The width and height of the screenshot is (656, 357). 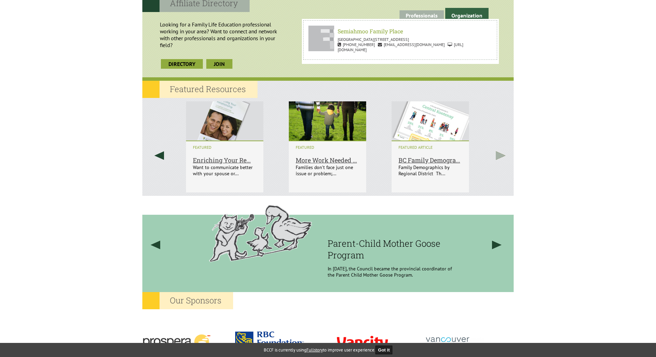 What do you see at coordinates (400, 31) in the screenshot?
I see `h6: Semiahmoo Family Place` at bounding box center [400, 31].